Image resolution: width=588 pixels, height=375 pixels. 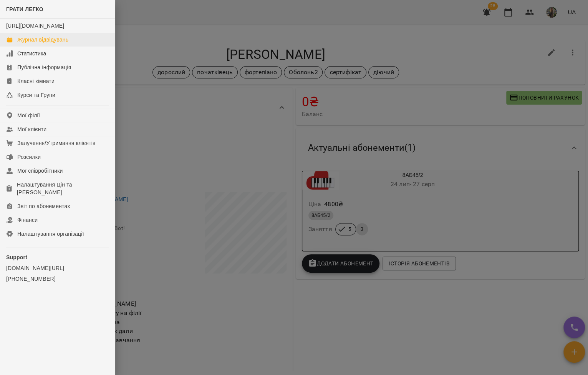 What do you see at coordinates (25, 9) in the screenshot?
I see `span: ГРАТИ ЛЕГКО` at bounding box center [25, 9].